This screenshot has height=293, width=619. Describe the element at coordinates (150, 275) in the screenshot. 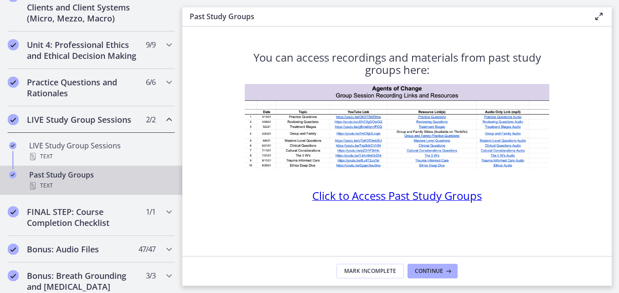

I see `span: 3 / 3` at that location.